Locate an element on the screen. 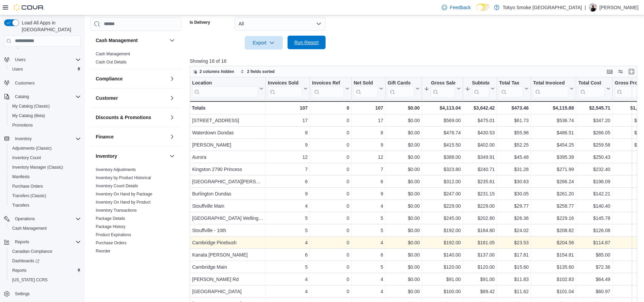 The width and height of the screenshot is (644, 302). button: Finance is located at coordinates (131, 136).